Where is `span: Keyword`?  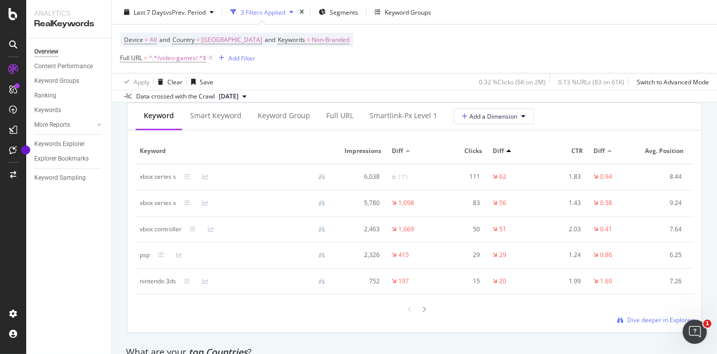
span: Keyword is located at coordinates (235, 151).